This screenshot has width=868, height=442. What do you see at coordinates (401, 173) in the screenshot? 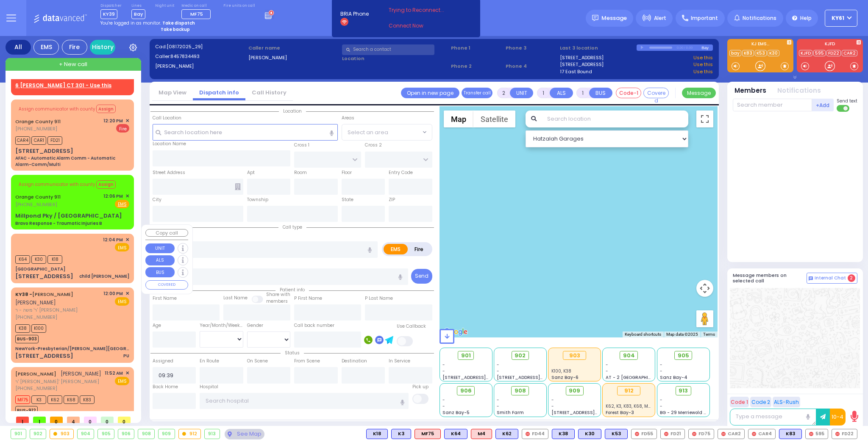
I see `label: Entry Code` at bounding box center [401, 173].